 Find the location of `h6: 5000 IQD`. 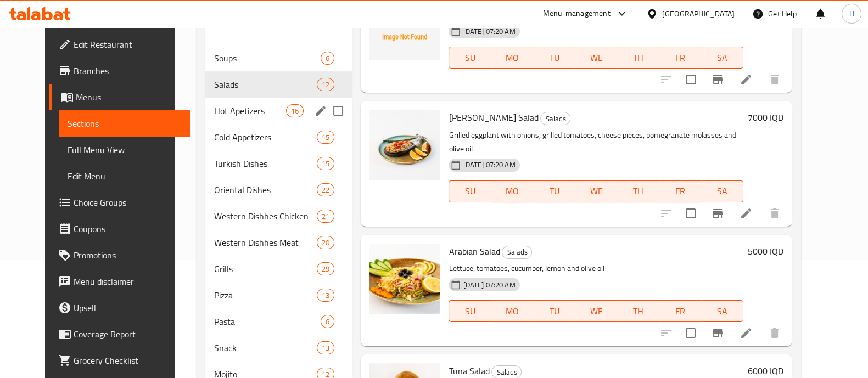

h6: 5000 IQD is located at coordinates (765, 252).